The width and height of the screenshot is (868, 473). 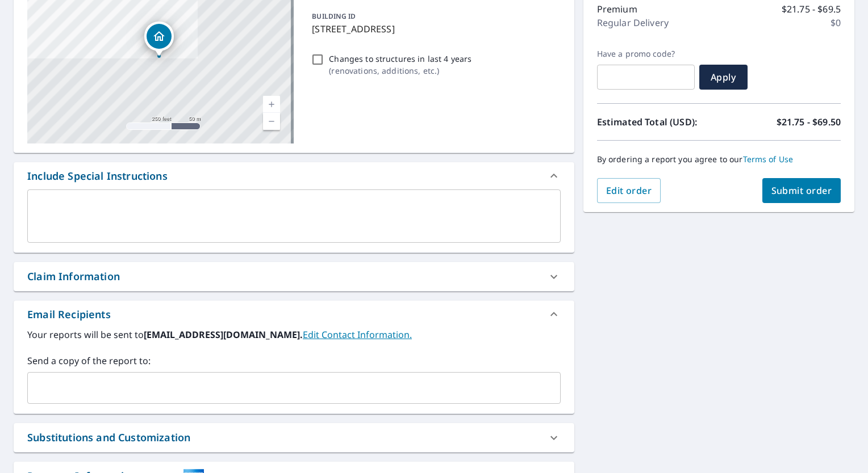 What do you see at coordinates (645, 54) in the screenshot?
I see `label: Have a promo code?` at bounding box center [645, 54].